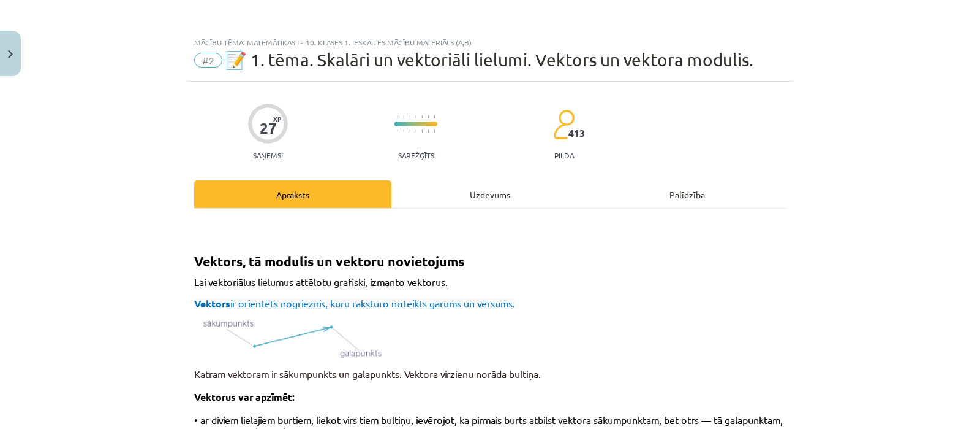  Describe the element at coordinates (268, 128) in the screenshot. I see `div: 27` at that location.